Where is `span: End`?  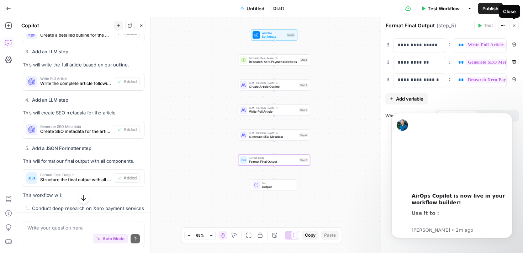
span: End is located at coordinates (277, 183).